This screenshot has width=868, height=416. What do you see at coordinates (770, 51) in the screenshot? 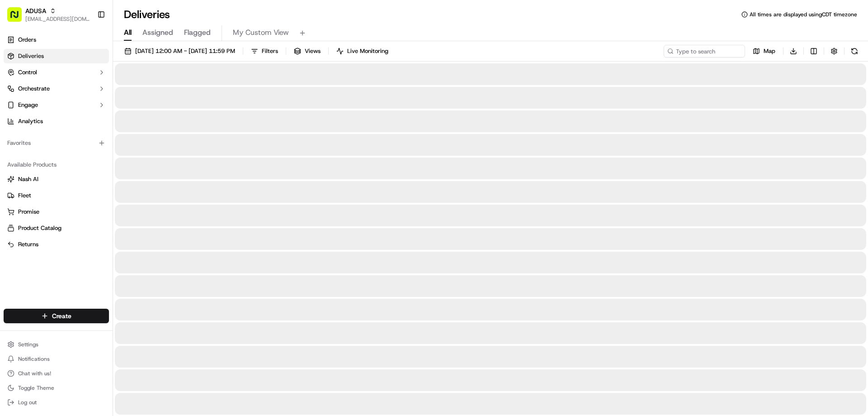
I see `span: Map` at bounding box center [770, 51].